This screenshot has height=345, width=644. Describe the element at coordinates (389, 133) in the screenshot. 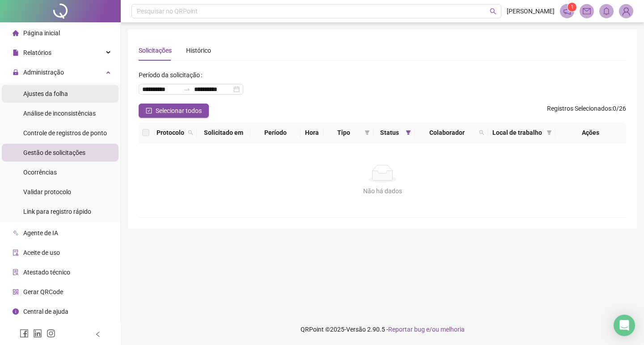

I see `span: Status` at that location.